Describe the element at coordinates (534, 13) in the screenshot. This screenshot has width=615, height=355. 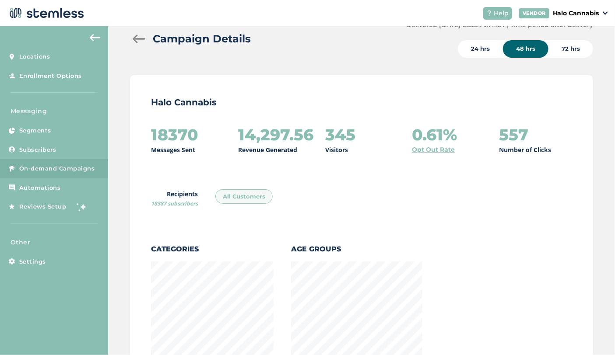
I see `div: VENDOR` at that location.